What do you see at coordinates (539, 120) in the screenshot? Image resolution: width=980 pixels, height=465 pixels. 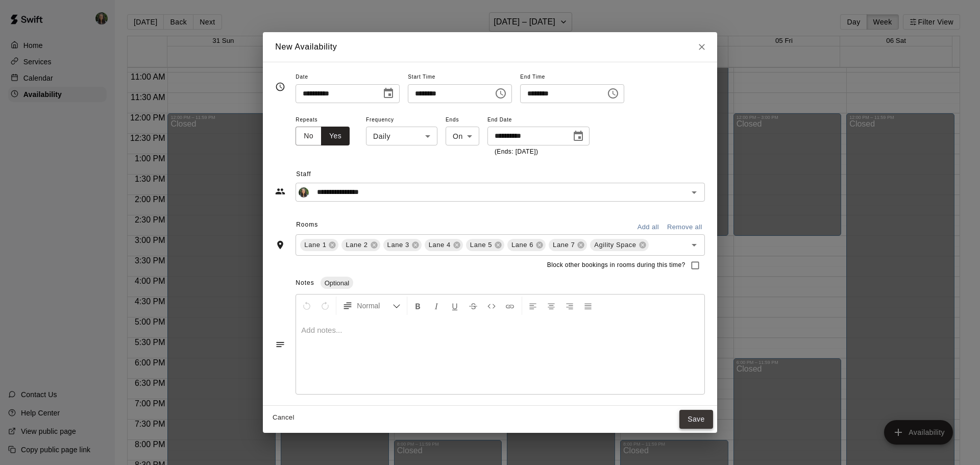 I see `span: End Date` at bounding box center [539, 120].